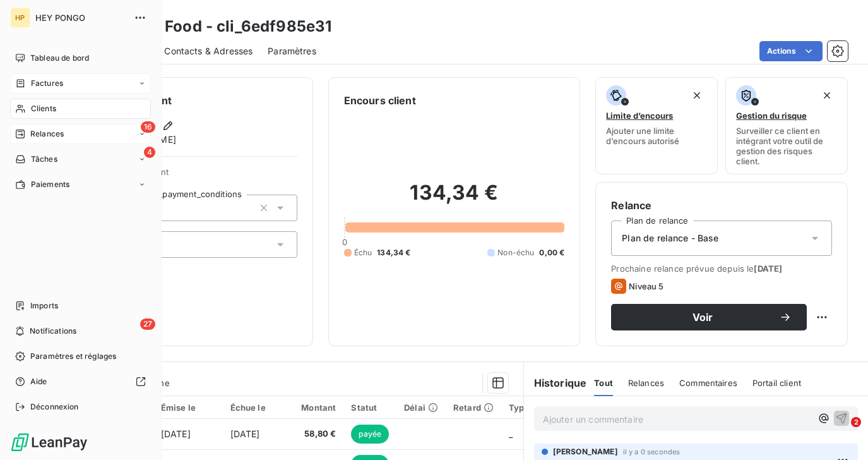 This screenshot has height=460, width=868. I want to click on span: Notifications, so click(53, 331).